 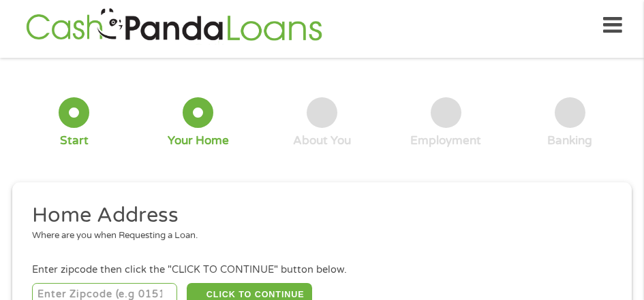 I want to click on div: Banking, so click(x=570, y=141).